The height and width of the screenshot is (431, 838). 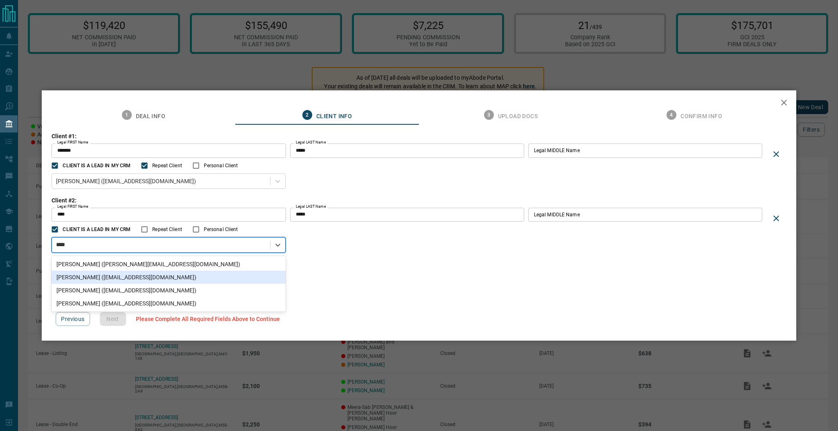 What do you see at coordinates (208, 319) in the screenshot?
I see `span: Please Complete All Required Fields Above to Continue` at bounding box center [208, 319].